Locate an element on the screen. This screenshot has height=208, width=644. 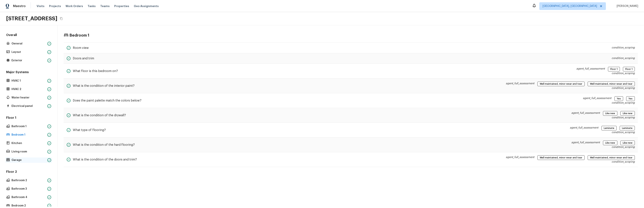
span: Work Orders is located at coordinates (74, 6).